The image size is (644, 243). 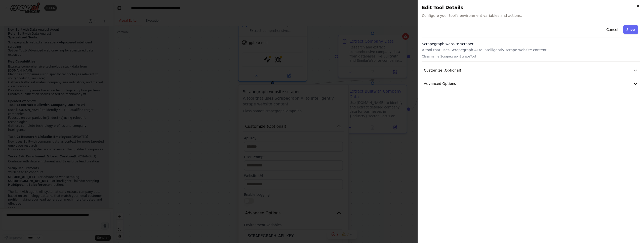 What do you see at coordinates (531, 44) in the screenshot?
I see `h3: Scrapegraph website scraper` at bounding box center [531, 44].